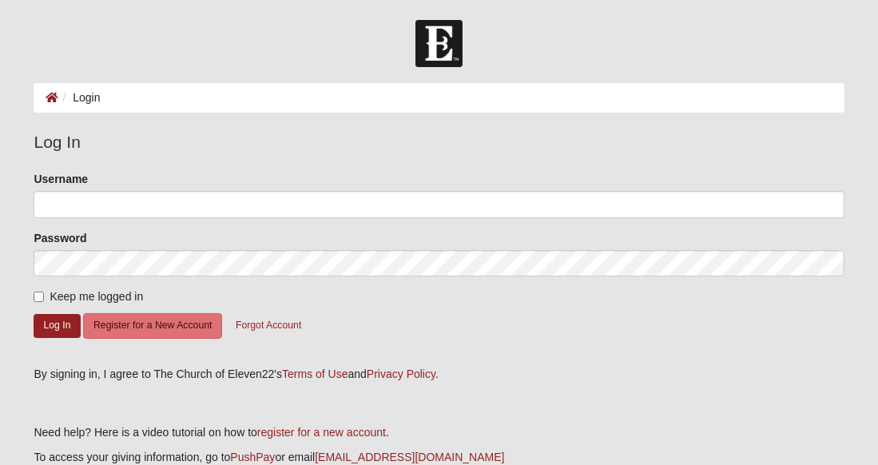 Image resolution: width=878 pixels, height=465 pixels. I want to click on span: Keep me logged in, so click(96, 296).